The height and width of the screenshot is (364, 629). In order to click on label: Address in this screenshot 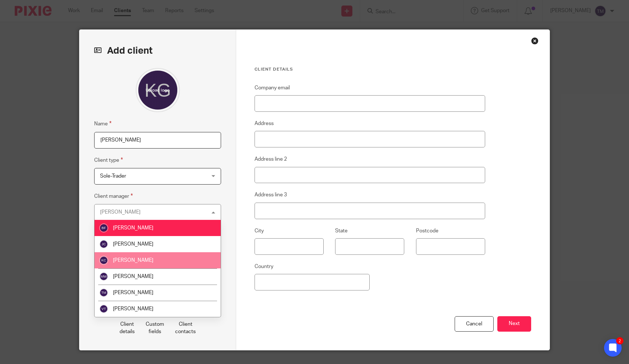, I will do `click(265, 124)`.